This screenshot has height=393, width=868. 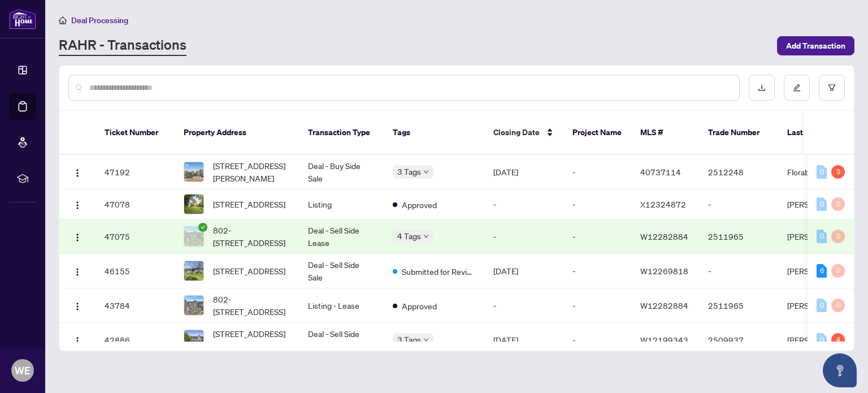 I want to click on td: Florabelle Tabije, so click(x=821, y=172).